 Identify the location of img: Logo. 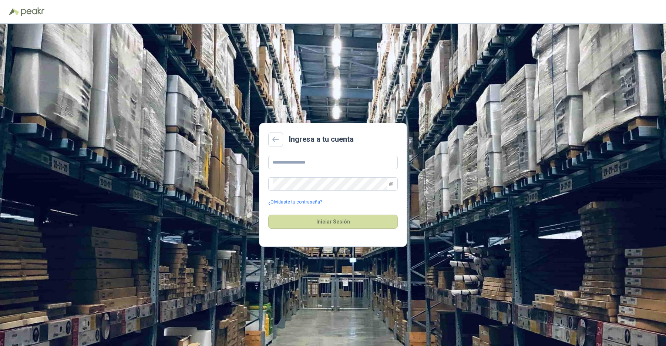
(14, 12).